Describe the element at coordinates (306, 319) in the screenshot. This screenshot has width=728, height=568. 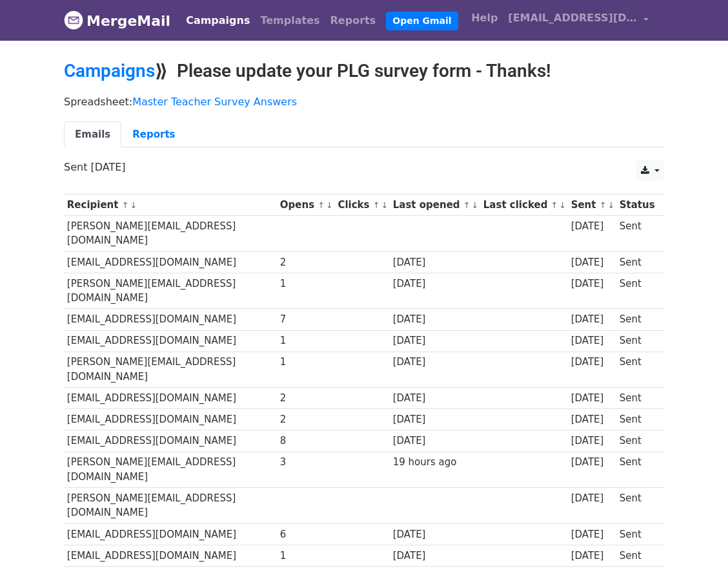
I see `div: 7` at that location.